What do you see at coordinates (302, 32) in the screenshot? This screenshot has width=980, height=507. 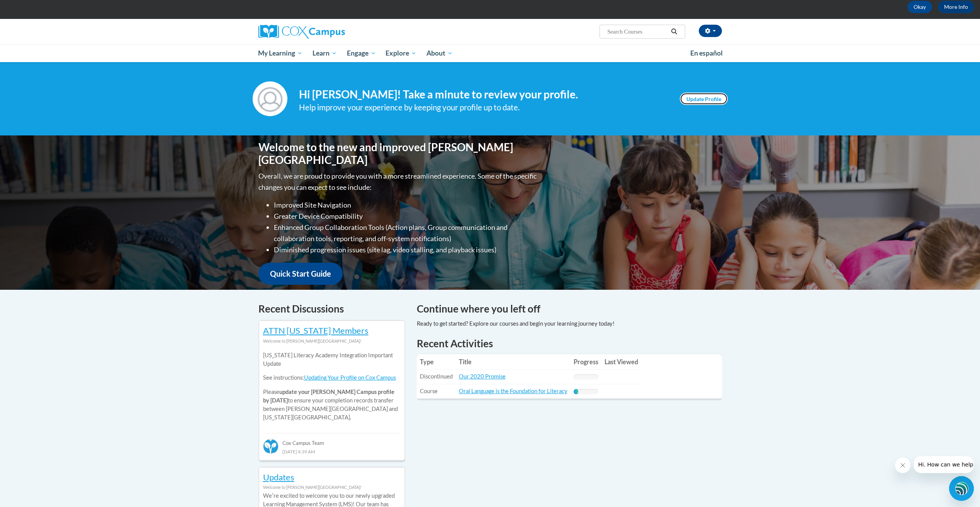 I see `img: Cox Campus` at bounding box center [302, 32].